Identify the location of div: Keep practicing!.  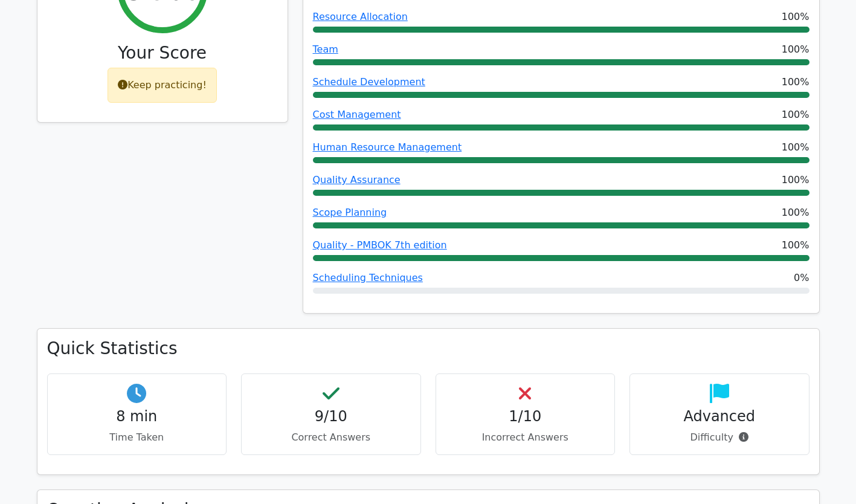
(162, 85).